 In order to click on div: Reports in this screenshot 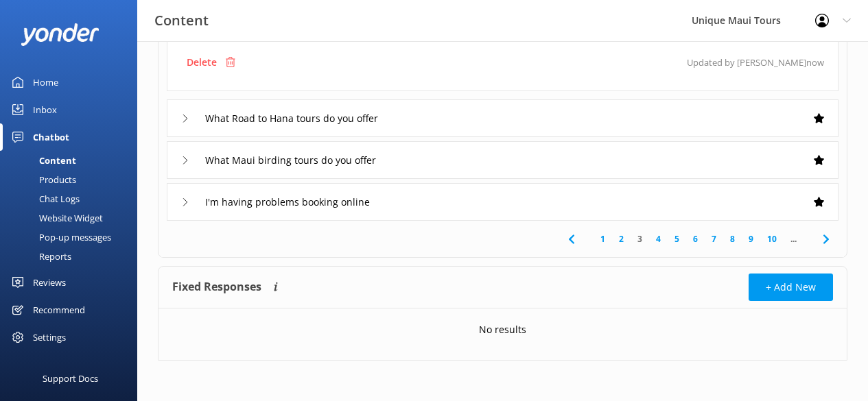, I will do `click(40, 257)`.